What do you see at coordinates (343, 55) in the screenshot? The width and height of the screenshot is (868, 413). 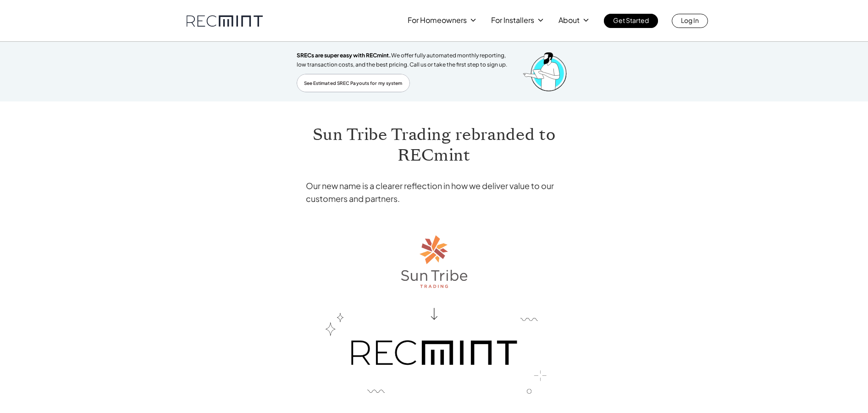 I see `span: SRECs are super easy with RECmint.` at bounding box center [343, 55].